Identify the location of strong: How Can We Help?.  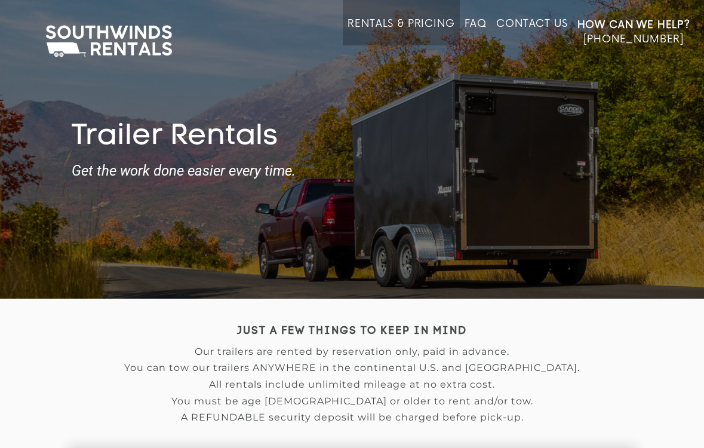
(633, 25).